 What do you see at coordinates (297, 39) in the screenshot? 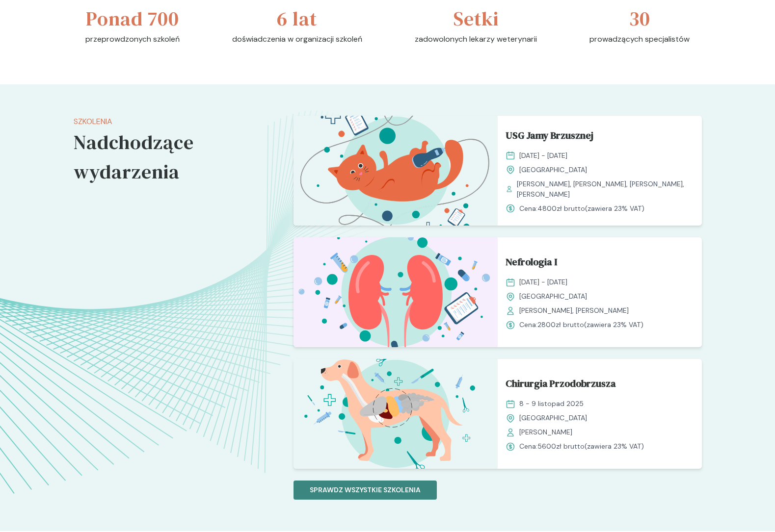
I see `p: doświadczenia w organizacji szkoleń` at bounding box center [297, 39].